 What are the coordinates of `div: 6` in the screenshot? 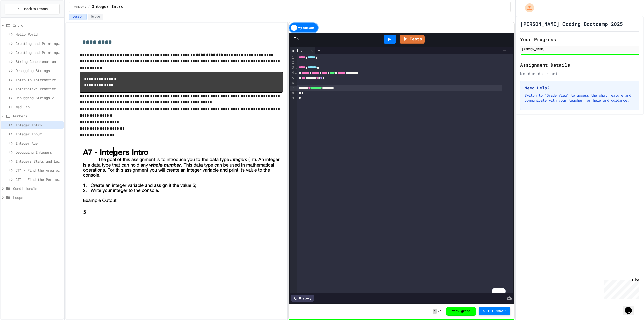 It's located at (292, 83).